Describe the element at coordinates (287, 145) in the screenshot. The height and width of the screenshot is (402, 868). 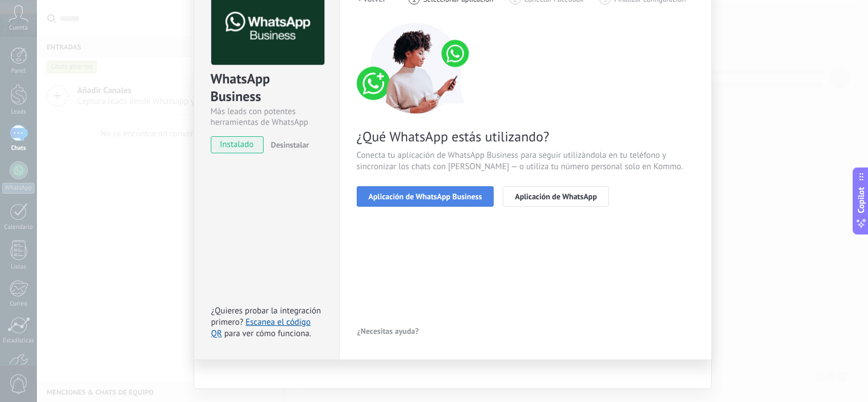
I see `button: Desinstalar` at that location.